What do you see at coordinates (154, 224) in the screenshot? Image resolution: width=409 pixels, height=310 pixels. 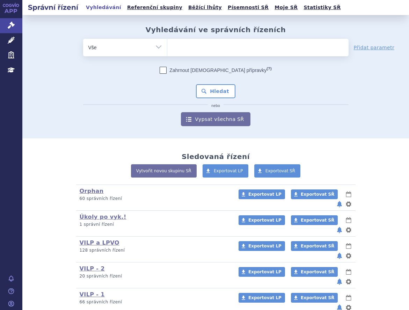 I see `p: 1 správní řízení` at bounding box center [154, 224].